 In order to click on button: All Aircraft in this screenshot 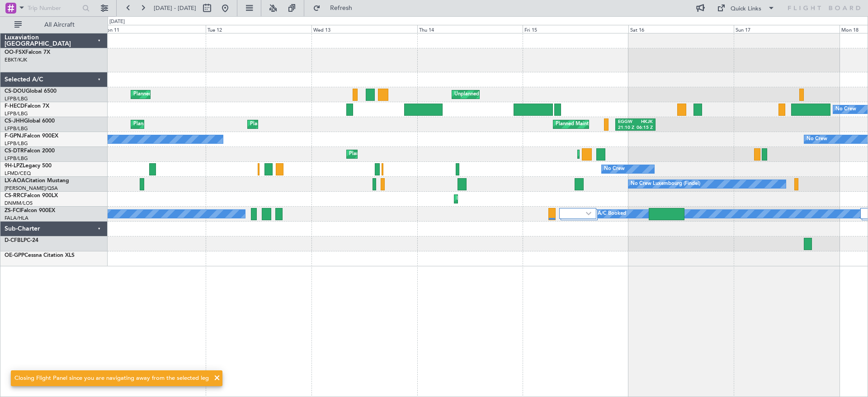, I will do `click(54, 25)`.